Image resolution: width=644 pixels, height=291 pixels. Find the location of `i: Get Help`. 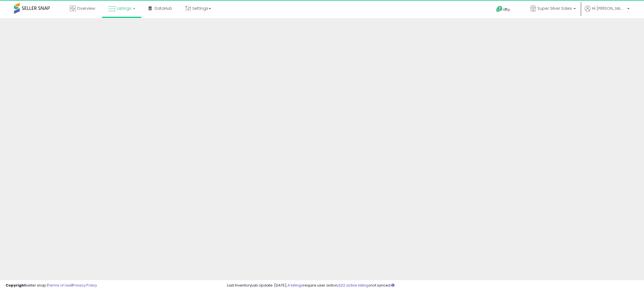

i: Get Help is located at coordinates (499, 9).